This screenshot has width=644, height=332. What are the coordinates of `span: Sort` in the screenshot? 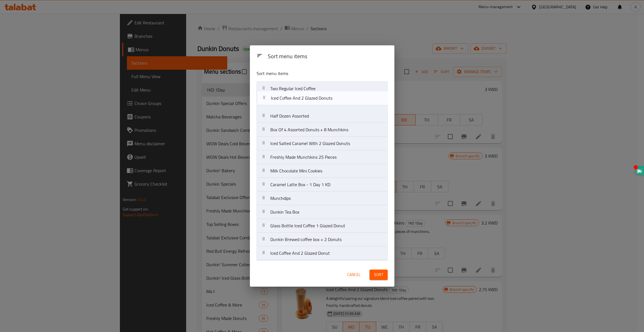 It's located at (378, 275).